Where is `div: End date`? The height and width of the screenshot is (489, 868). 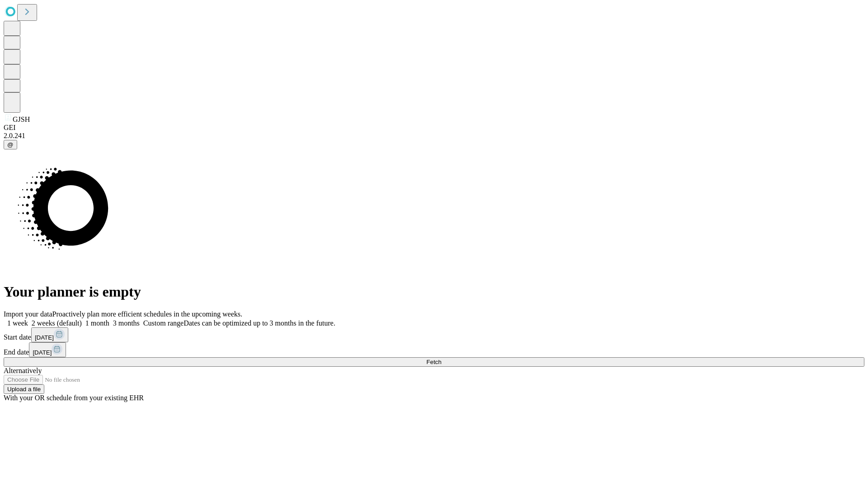 div: End date is located at coordinates (434, 349).